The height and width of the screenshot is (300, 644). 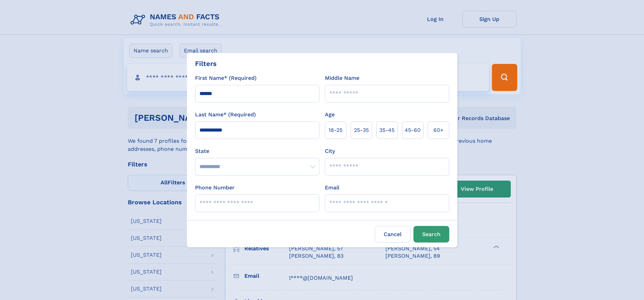 I want to click on span: 60+, so click(x=438, y=130).